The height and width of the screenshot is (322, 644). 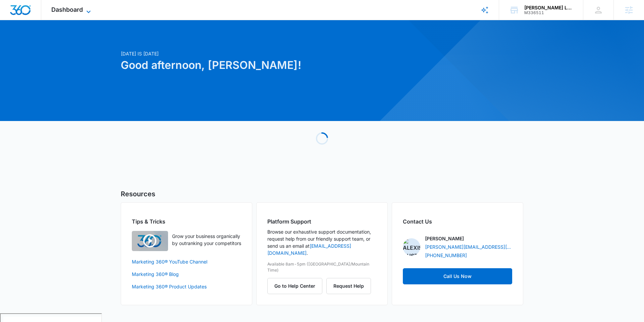 I want to click on img: logo_orange.svg, so click(x=13, y=13).